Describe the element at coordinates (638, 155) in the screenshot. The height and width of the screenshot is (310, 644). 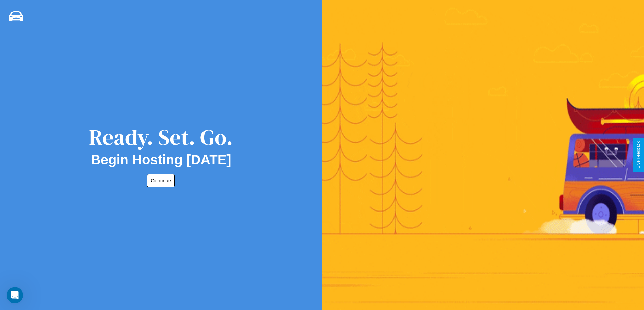
I see `div: Give Feedback` at that location.